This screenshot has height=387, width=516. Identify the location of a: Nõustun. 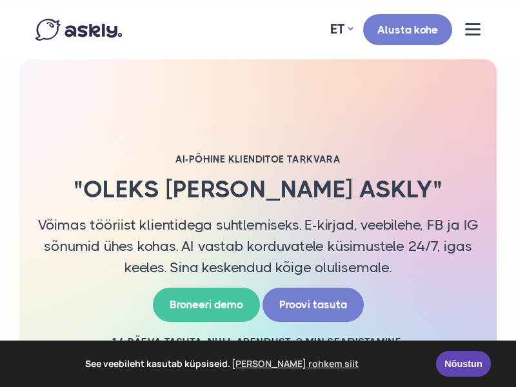
(463, 364).